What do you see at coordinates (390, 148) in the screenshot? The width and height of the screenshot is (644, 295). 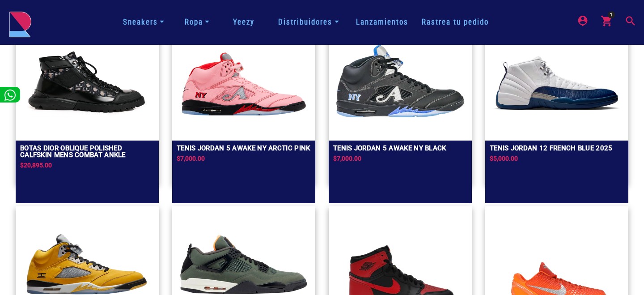 I see `h2: TENIS JORDAN 5 AWAKE NY BLACK` at bounding box center [390, 148].